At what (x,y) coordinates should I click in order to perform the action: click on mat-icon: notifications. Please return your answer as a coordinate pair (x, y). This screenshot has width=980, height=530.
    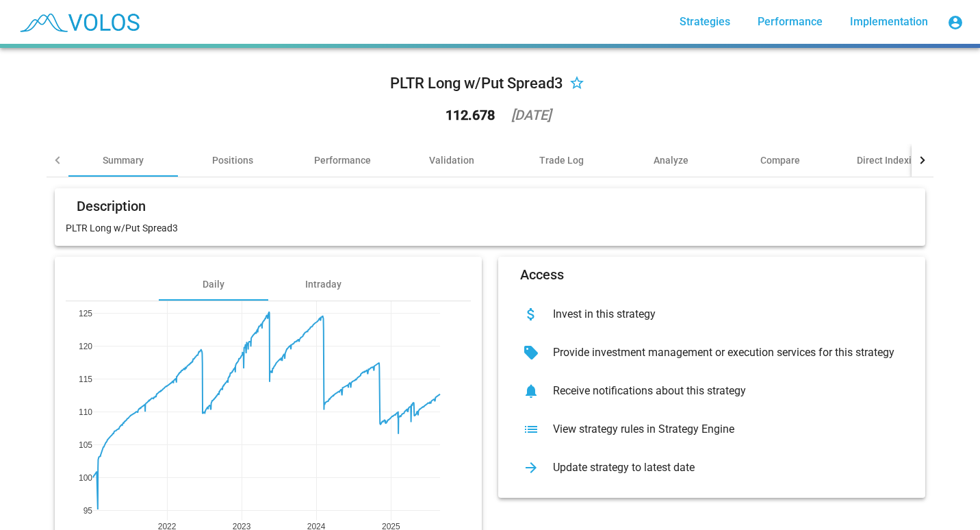
    Looking at the image, I should click on (531, 391).